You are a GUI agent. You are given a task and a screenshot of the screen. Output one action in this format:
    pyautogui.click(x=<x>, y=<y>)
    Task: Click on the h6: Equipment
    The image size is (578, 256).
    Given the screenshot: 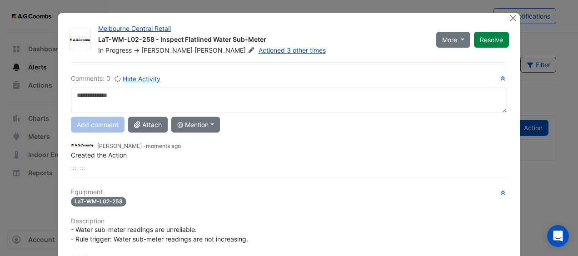 What is the action you would take?
    pyautogui.click(x=289, y=192)
    